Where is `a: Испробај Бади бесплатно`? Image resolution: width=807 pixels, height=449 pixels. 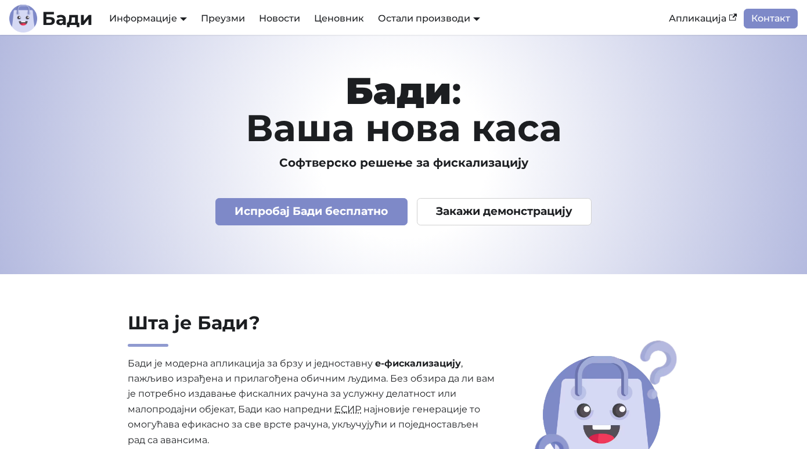 a: Испробај Бади бесплатно is located at coordinates (311, 211).